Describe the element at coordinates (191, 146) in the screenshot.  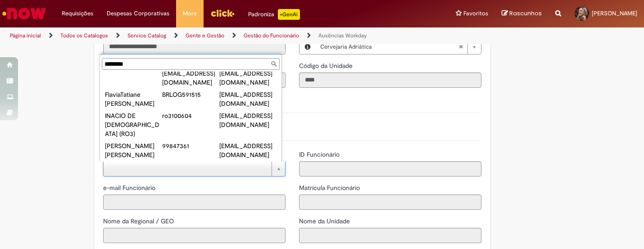
I see `div: 99847361` at that location.